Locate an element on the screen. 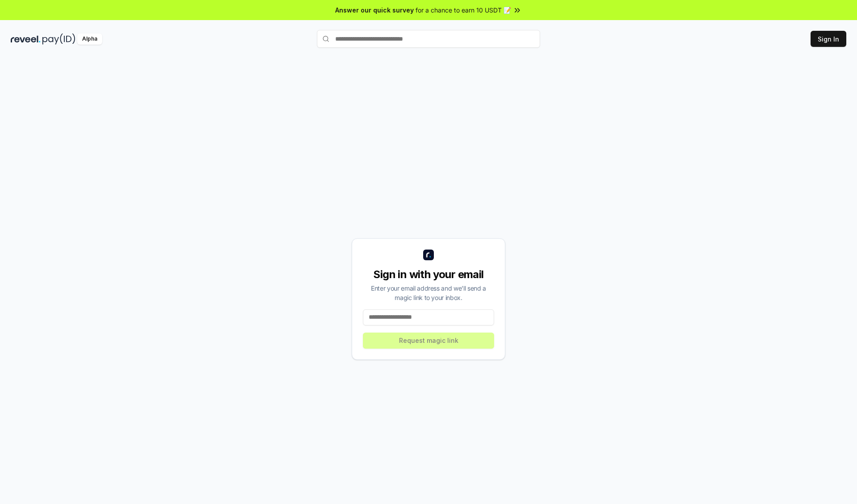  button: Sign In is located at coordinates (828, 39).